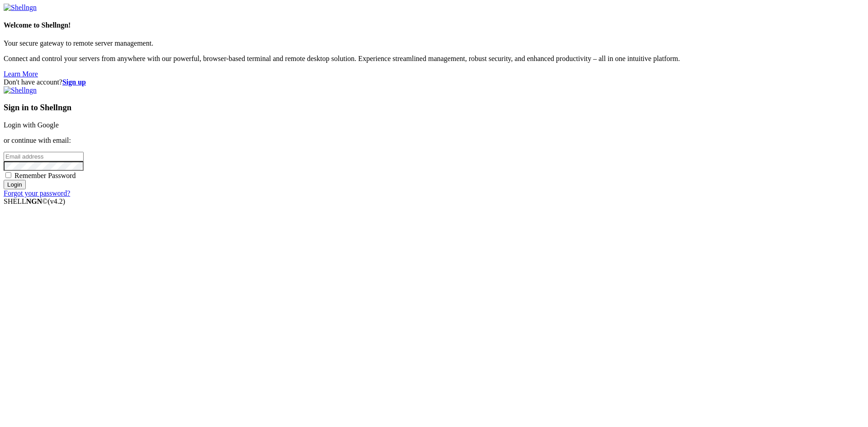 The image size is (868, 427). I want to click on span: Remember Password, so click(45, 175).